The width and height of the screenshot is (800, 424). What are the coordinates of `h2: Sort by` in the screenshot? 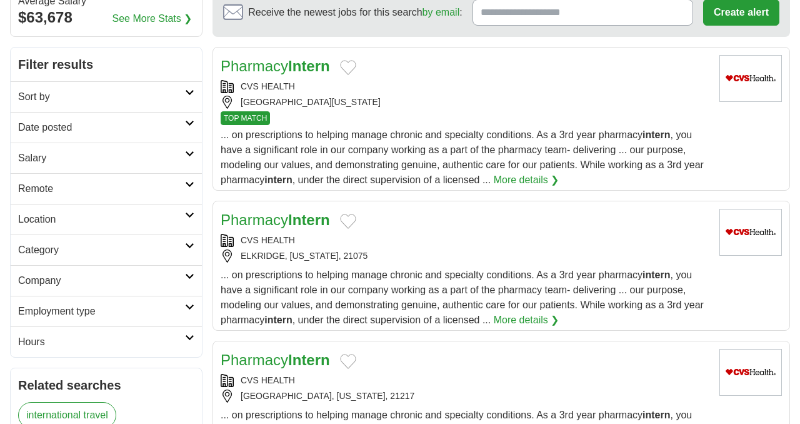 It's located at (101, 97).